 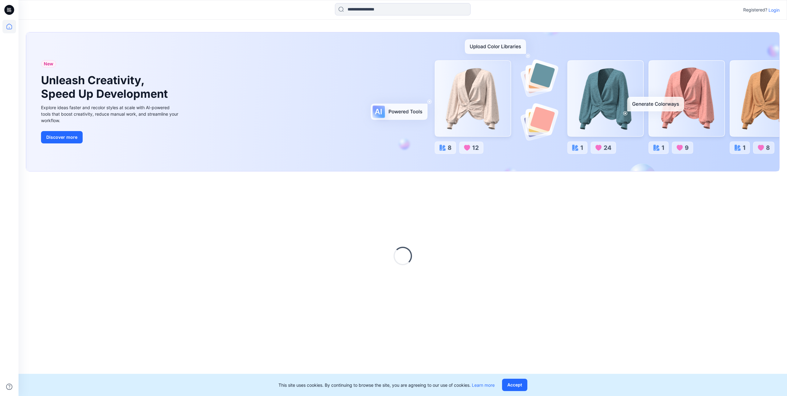 I want to click on p: Login, so click(x=774, y=10).